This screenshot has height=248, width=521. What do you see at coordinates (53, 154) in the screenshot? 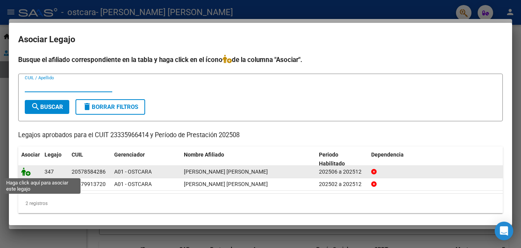
I see `span: Legajo` at bounding box center [53, 154].